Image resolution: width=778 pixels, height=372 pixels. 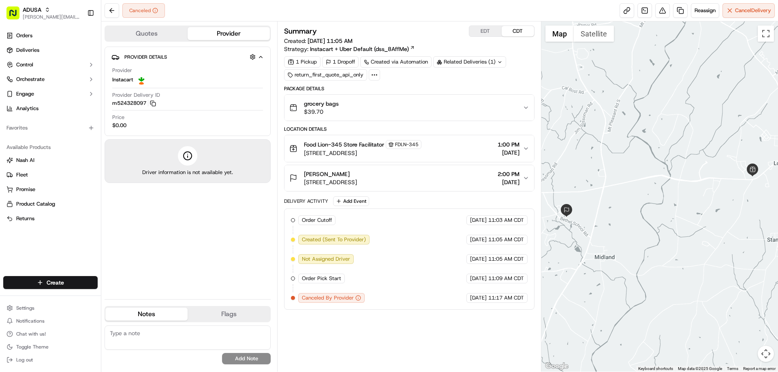 I want to click on div: 1 Dropoff, so click(x=340, y=62).